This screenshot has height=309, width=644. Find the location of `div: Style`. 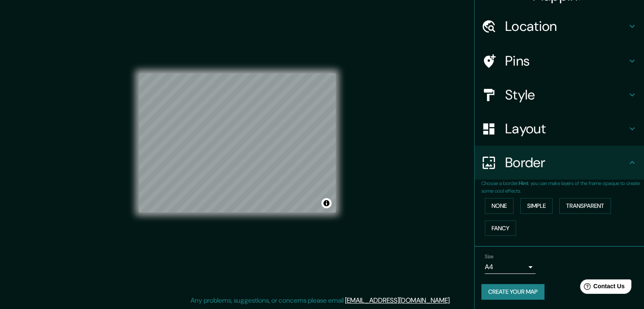

div: Style is located at coordinates (560, 94).